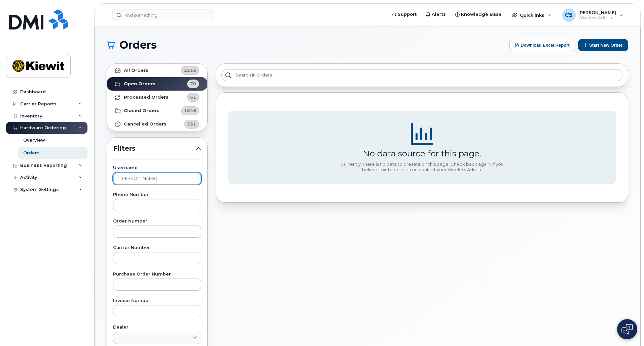 The width and height of the screenshot is (644, 346). Describe the element at coordinates (542, 45) in the screenshot. I see `a: Download Excel Report` at that location.